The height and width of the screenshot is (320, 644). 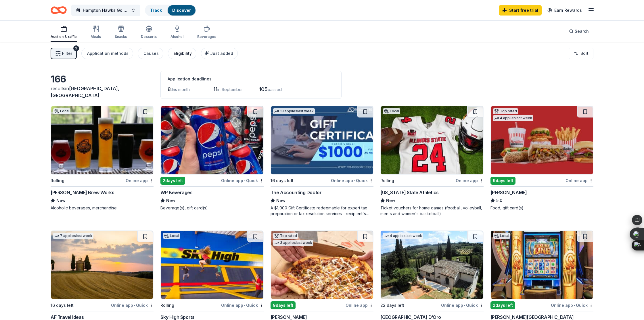 I want to click on a: Track, so click(x=156, y=10).